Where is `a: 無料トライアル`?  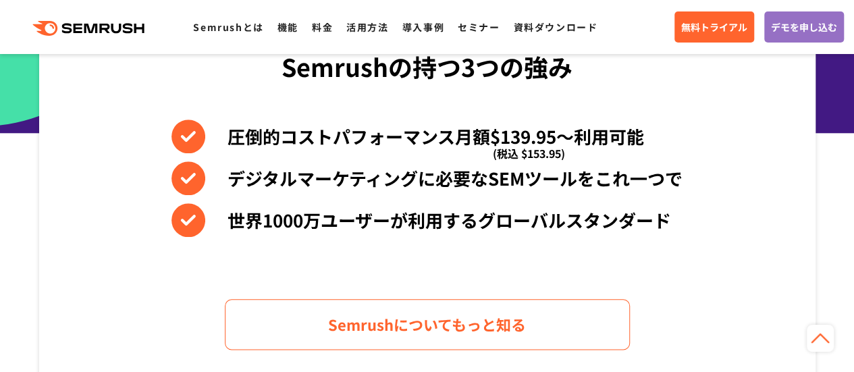 a: 無料トライアル is located at coordinates (714, 27).